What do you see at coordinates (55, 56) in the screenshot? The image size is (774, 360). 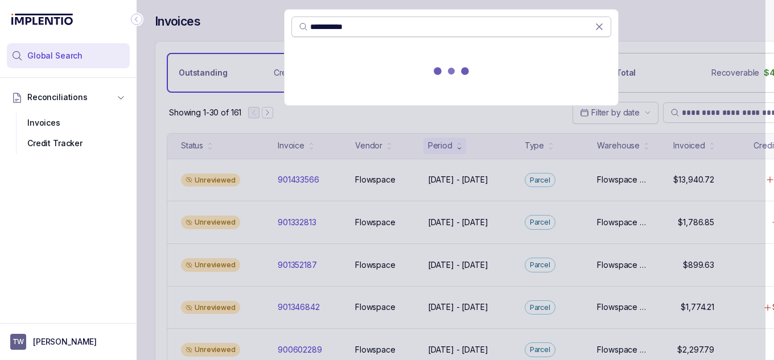 I see `span: Global Search` at bounding box center [55, 56].